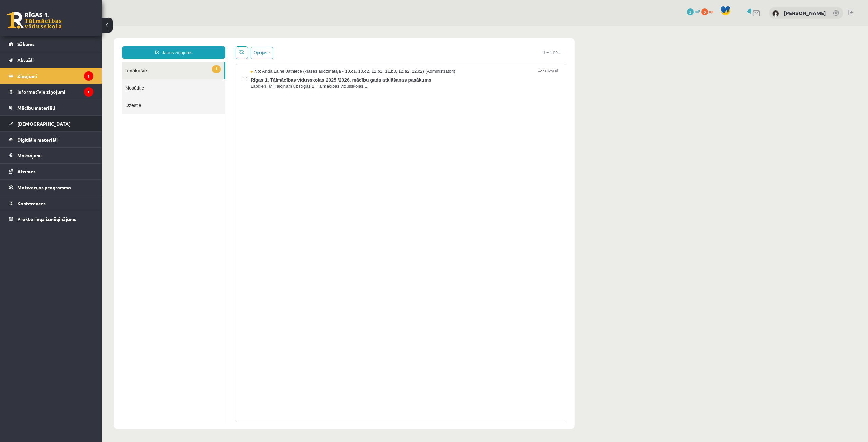 The image size is (868, 442). What do you see at coordinates (694, 11) in the screenshot?
I see `a: 3 mP` at bounding box center [694, 11].